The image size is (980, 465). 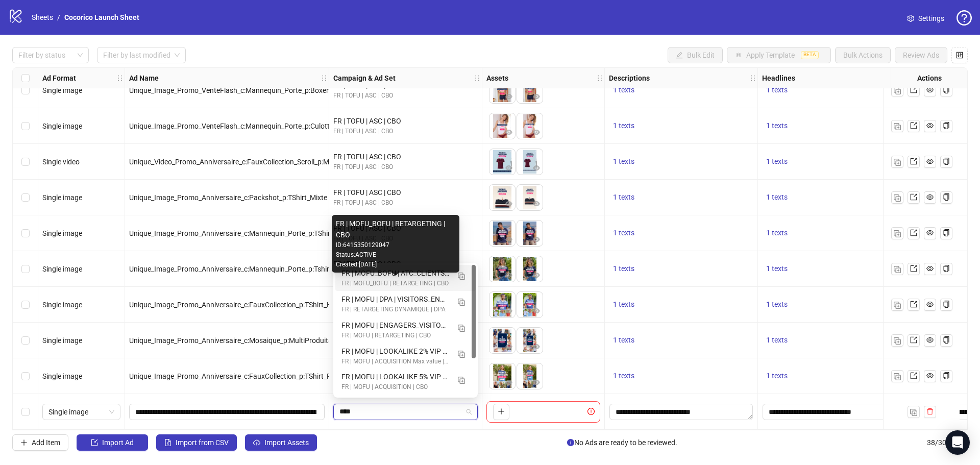 I want to click on button: Add, so click(x=501, y=413).